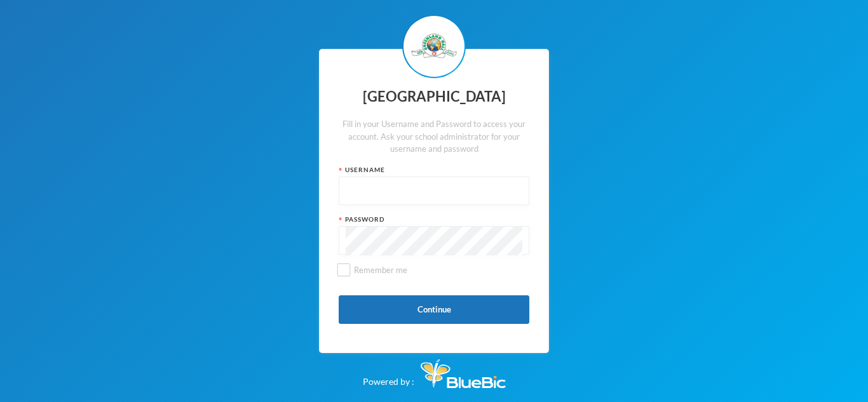  Describe the element at coordinates (434, 170) in the screenshot. I see `div: Username` at that location.